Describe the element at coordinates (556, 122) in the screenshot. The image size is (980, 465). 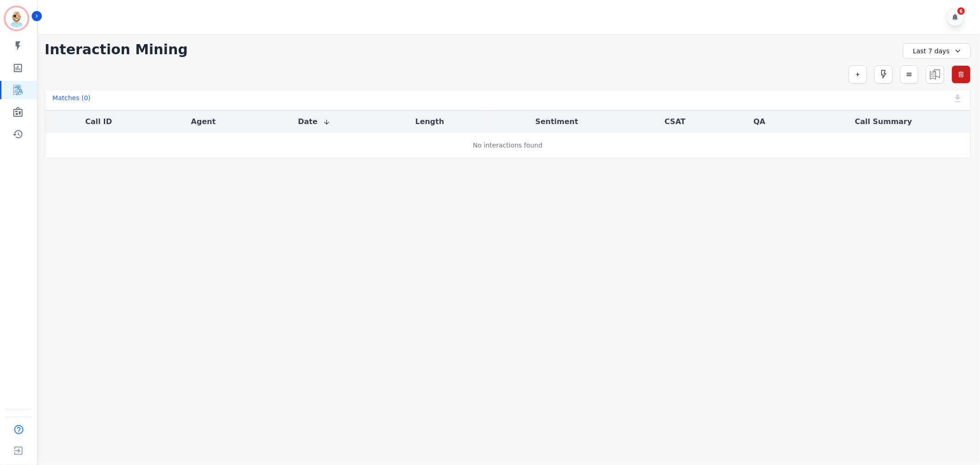
I see `button: Sentiment` at that location.